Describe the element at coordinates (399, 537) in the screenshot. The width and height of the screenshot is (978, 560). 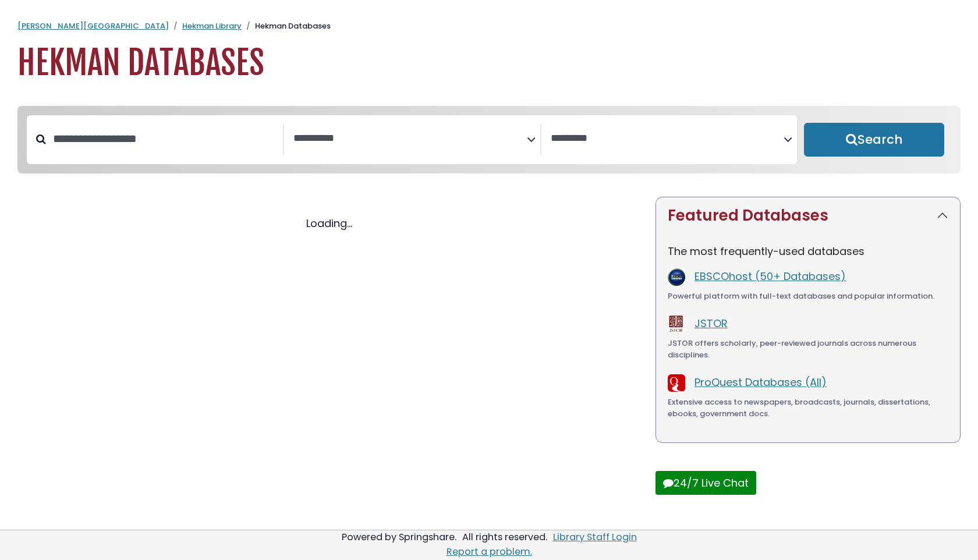
I see `div: Powered by Springshare.` at that location.